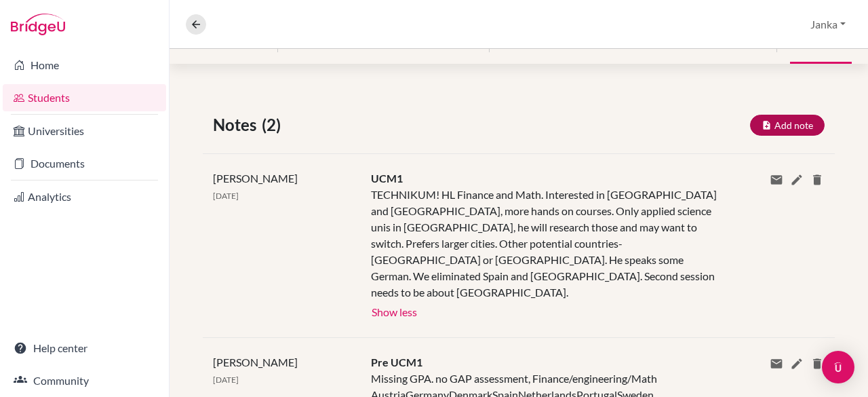 This screenshot has height=397, width=868. Describe the element at coordinates (237, 125) in the screenshot. I see `span: Notes` at that location.